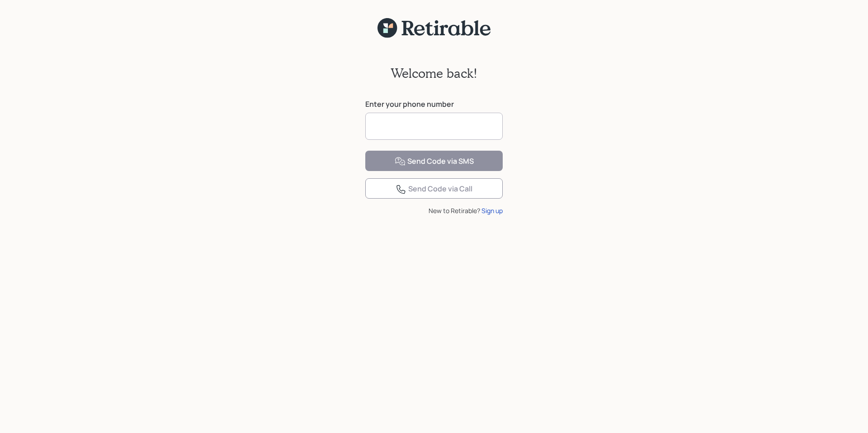 This screenshot has width=868, height=433. Describe the element at coordinates (434, 161) in the screenshot. I see `button: Send Code via SMS` at that location.